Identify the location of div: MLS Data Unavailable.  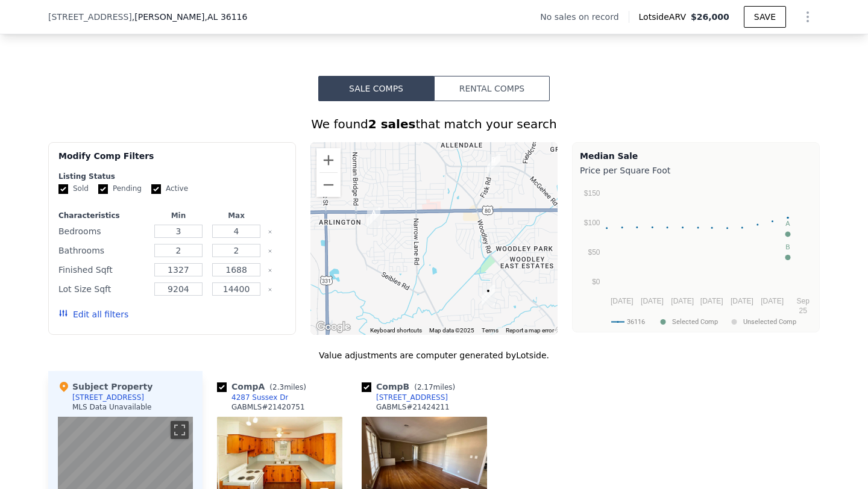
(112, 407).